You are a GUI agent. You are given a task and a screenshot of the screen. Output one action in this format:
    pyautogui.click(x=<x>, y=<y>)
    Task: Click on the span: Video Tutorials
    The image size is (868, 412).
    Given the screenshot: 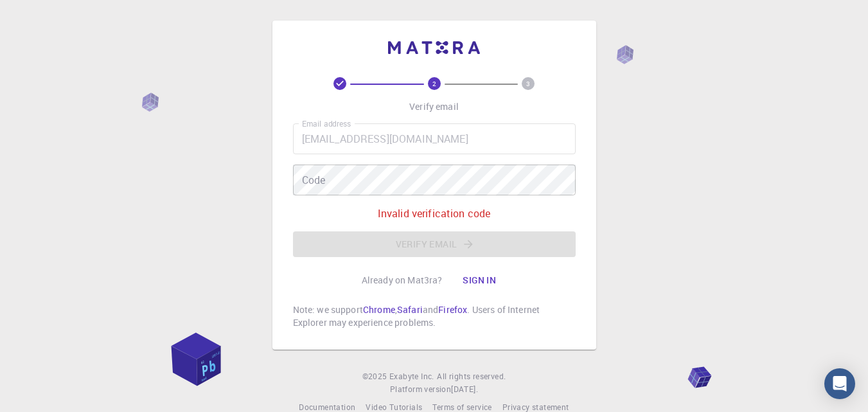 What is the action you would take?
    pyautogui.click(x=394, y=407)
    